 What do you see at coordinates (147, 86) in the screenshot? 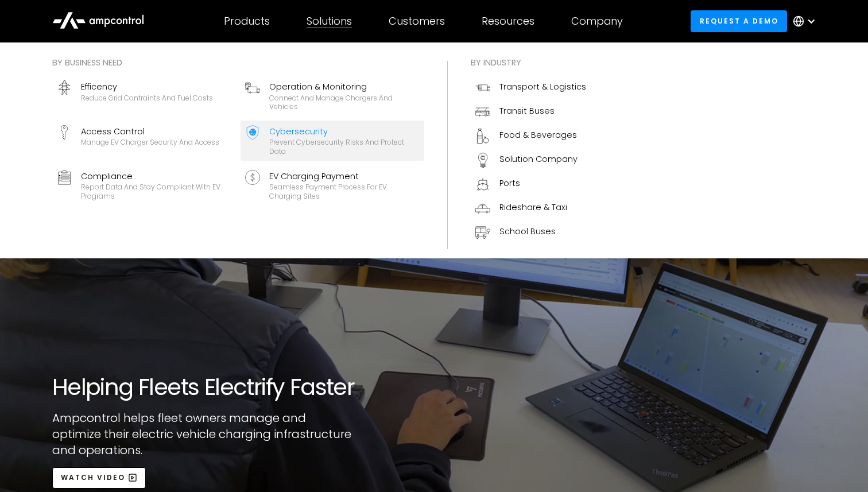
I see `div: Efficency` at bounding box center [147, 86].